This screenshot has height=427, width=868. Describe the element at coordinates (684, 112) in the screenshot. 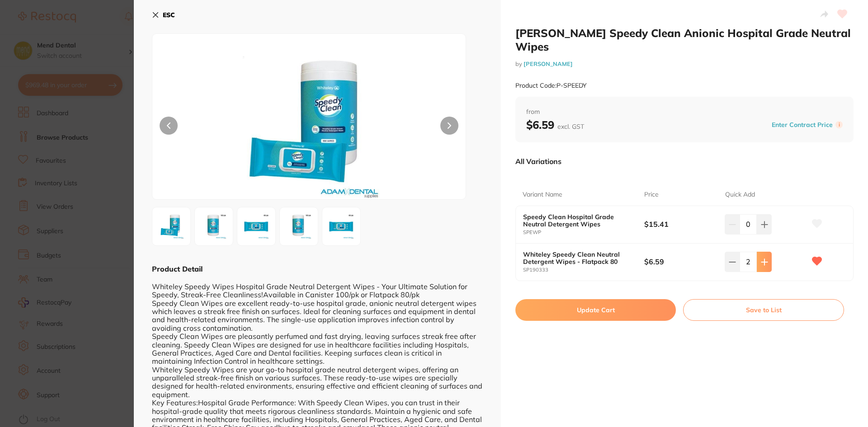

I see `span: from` at that location.